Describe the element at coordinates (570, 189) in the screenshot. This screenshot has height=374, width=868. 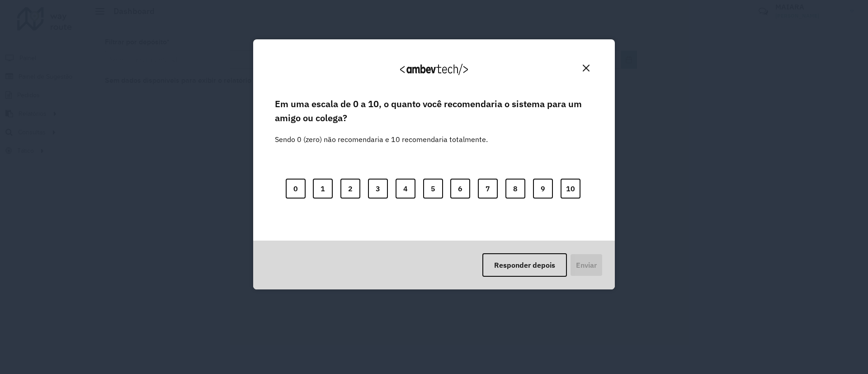
I see `button: 10` at that location.